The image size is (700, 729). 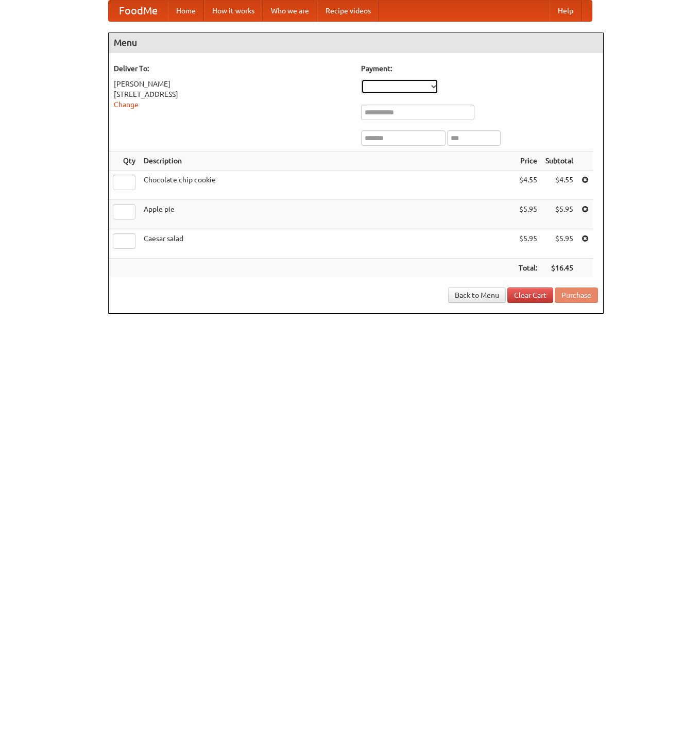 What do you see at coordinates (356, 43) in the screenshot?
I see `h4: Menu` at bounding box center [356, 43].